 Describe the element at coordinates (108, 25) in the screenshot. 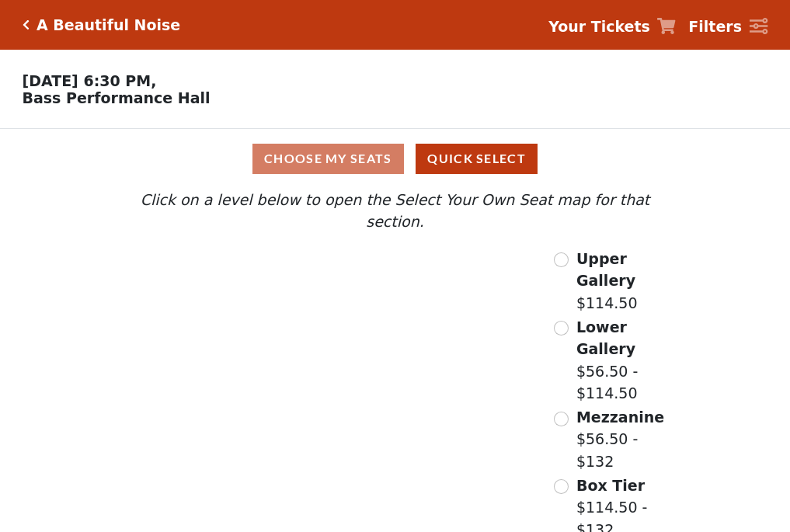

I see `h5: A Beautiful Noise` at that location.